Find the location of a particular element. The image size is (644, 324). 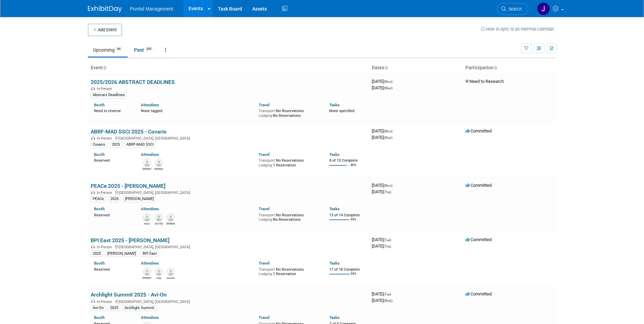

th: Dates is located at coordinates (416, 68).